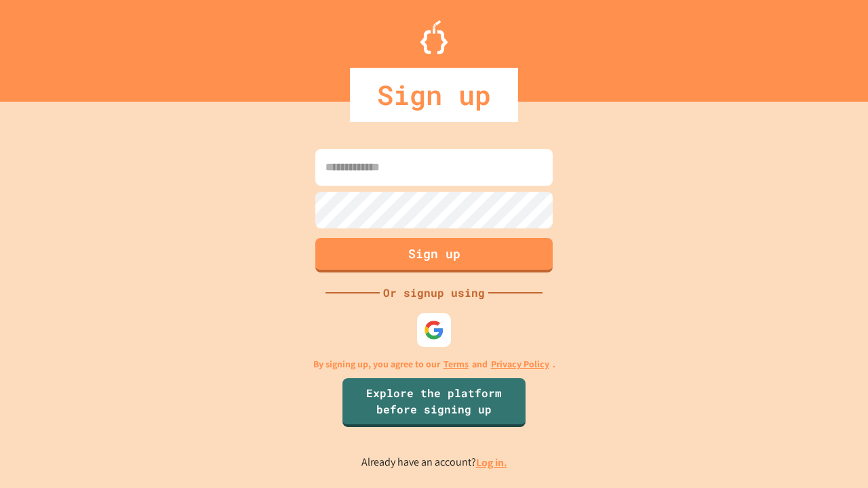  What do you see at coordinates (434, 255) in the screenshot?
I see `button: Sign up` at bounding box center [434, 255].